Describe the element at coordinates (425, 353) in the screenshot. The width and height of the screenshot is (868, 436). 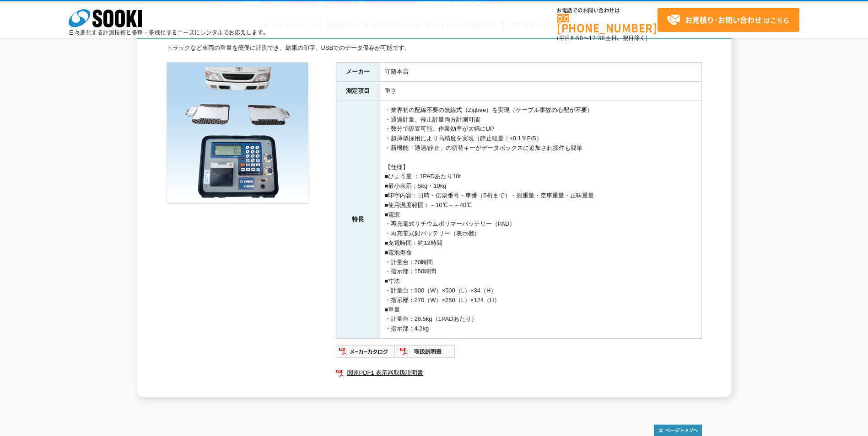
I see `a: 取扱説明書` at that location.